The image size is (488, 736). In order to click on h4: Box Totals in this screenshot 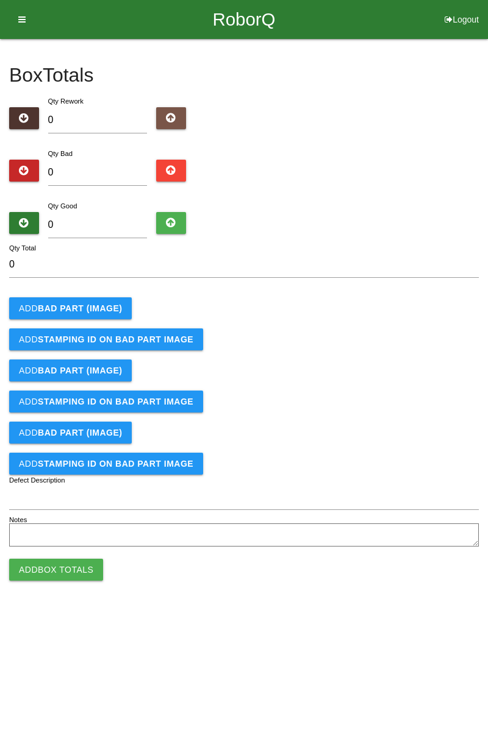, I will do `click(244, 75)`.